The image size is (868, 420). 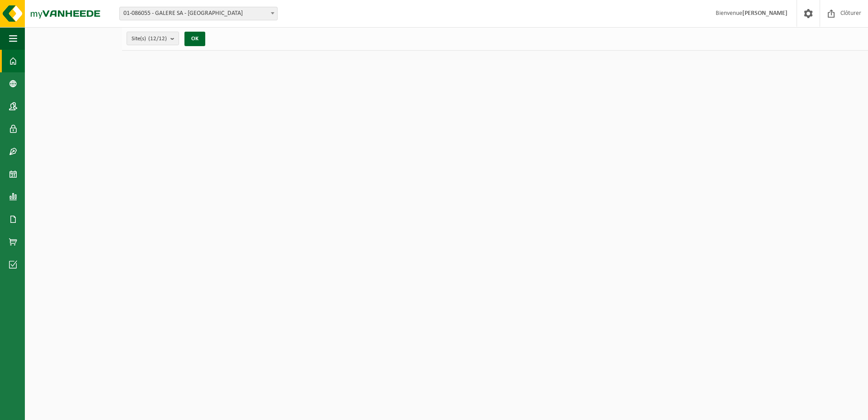 What do you see at coordinates (149, 39) in the screenshot?
I see `span: Site(s)` at bounding box center [149, 39].